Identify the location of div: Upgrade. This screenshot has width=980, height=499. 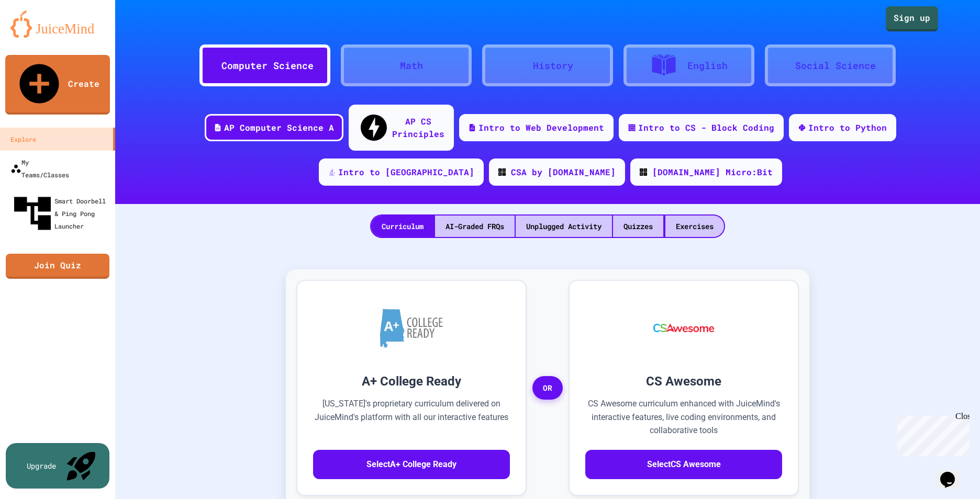
(41, 466).